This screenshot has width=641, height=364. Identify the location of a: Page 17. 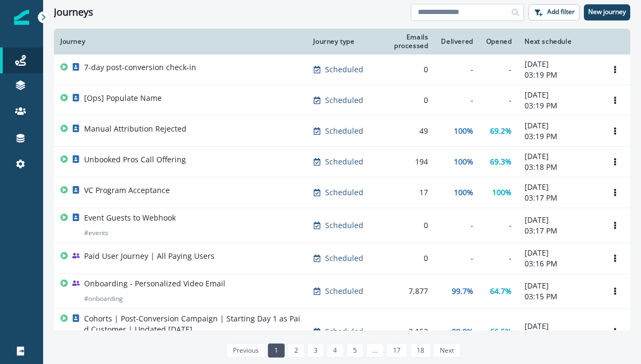
(397, 350).